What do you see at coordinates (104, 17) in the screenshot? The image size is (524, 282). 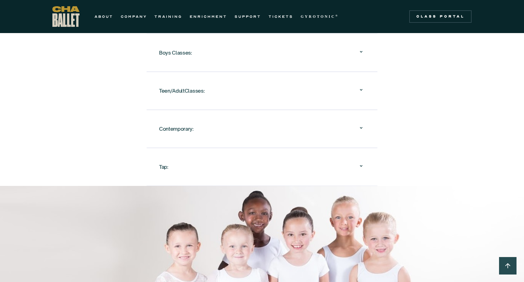 I see `a: ABOUT` at bounding box center [104, 17].